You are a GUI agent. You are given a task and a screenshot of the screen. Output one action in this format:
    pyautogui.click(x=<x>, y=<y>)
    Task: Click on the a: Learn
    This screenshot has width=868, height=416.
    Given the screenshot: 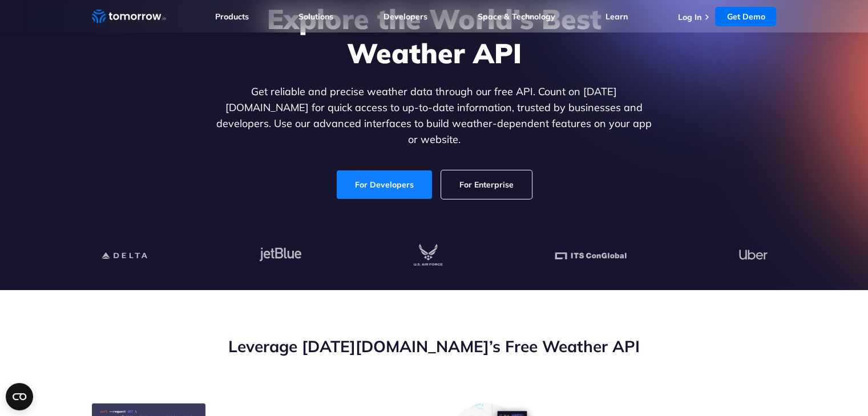 What is the action you would take?
    pyautogui.click(x=616, y=17)
    